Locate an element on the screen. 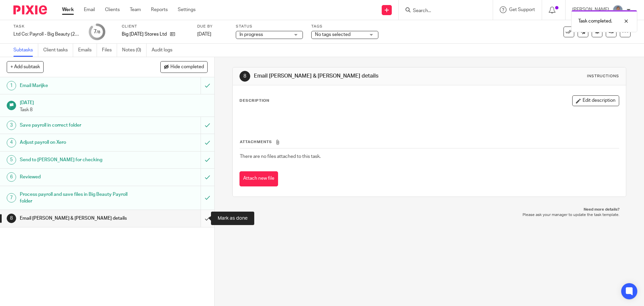 This screenshot has height=306, width=644. button: Hide completed is located at coordinates (184, 67).